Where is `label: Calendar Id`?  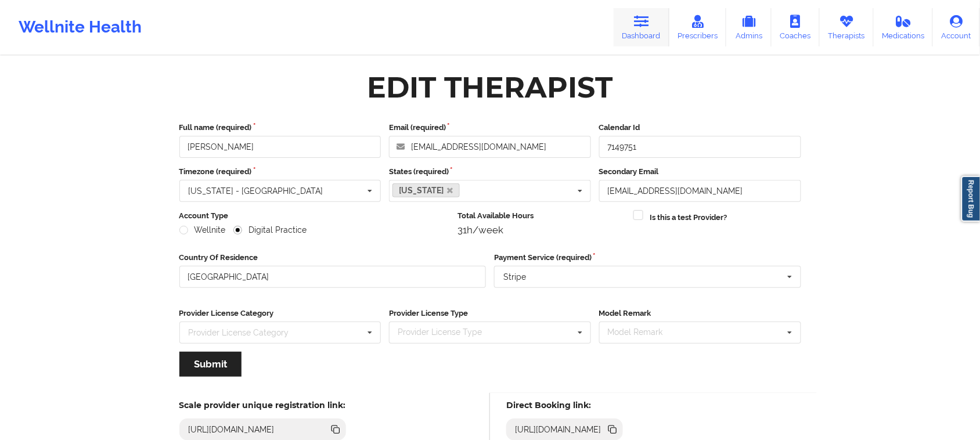 label: Calendar Id is located at coordinates (700, 128).